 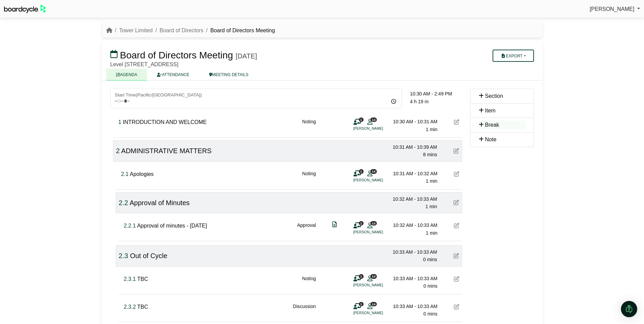 I want to click on a: AGENDA, so click(x=127, y=74).